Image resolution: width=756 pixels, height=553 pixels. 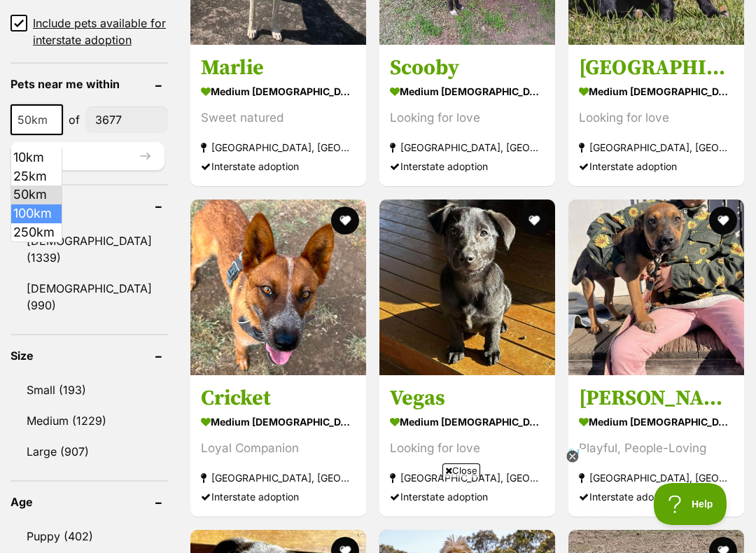 I want to click on header: Pets near me within, so click(x=89, y=84).